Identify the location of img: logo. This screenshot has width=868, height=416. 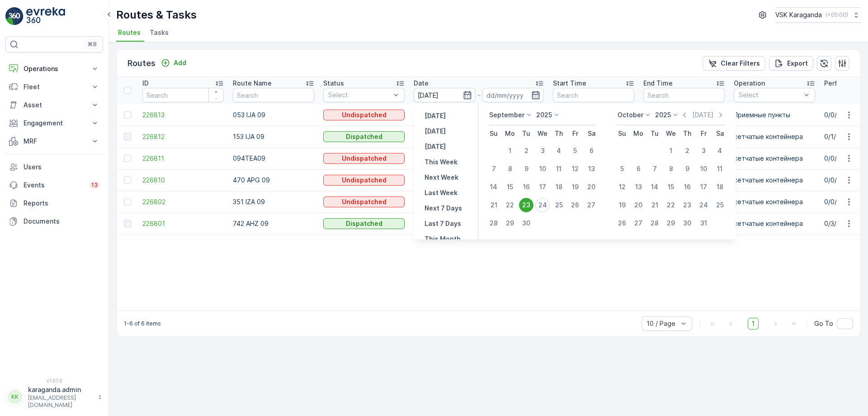
(14, 17).